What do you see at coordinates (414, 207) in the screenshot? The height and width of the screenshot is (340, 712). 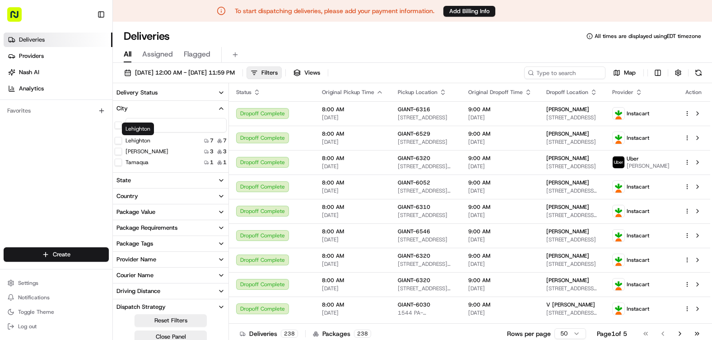 I see `span: GIANT-6310` at bounding box center [414, 207].